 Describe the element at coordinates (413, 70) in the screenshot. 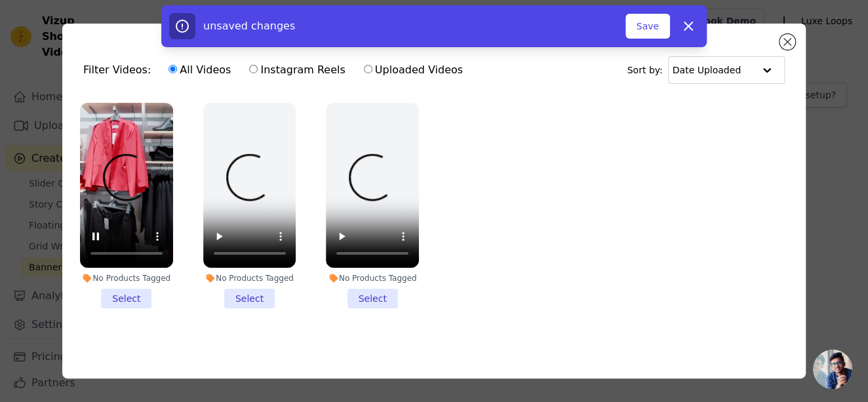

I see `label: Uploaded Videos` at that location.